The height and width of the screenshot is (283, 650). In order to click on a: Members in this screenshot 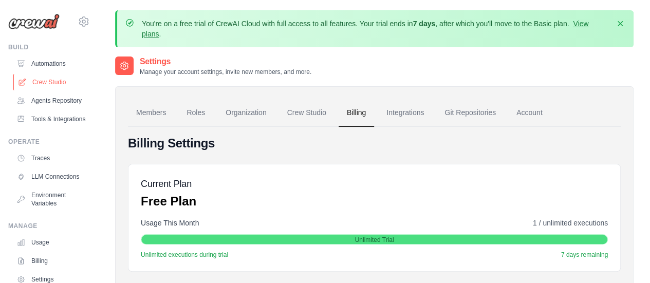, I will do `click(151, 113)`.